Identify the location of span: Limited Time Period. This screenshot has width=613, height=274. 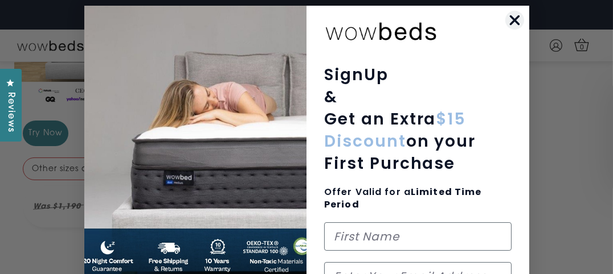
(402, 198).